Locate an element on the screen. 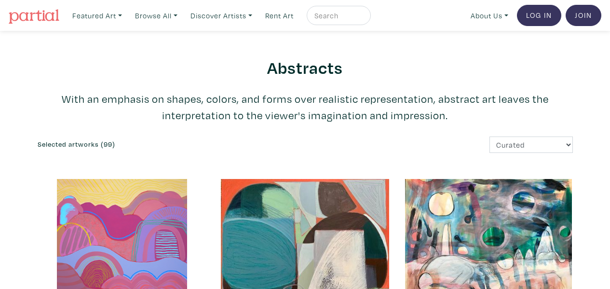 The image size is (610, 289). a: Browse All is located at coordinates (156, 15).